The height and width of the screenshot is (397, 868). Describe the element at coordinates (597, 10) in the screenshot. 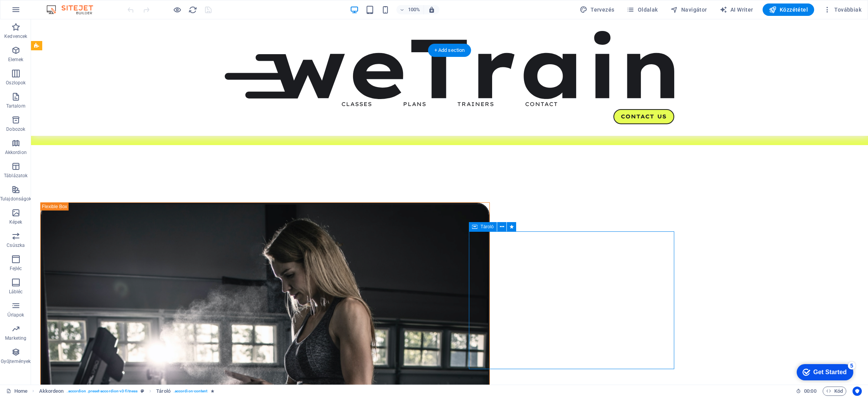

I see `span: Tervezés` at that location.